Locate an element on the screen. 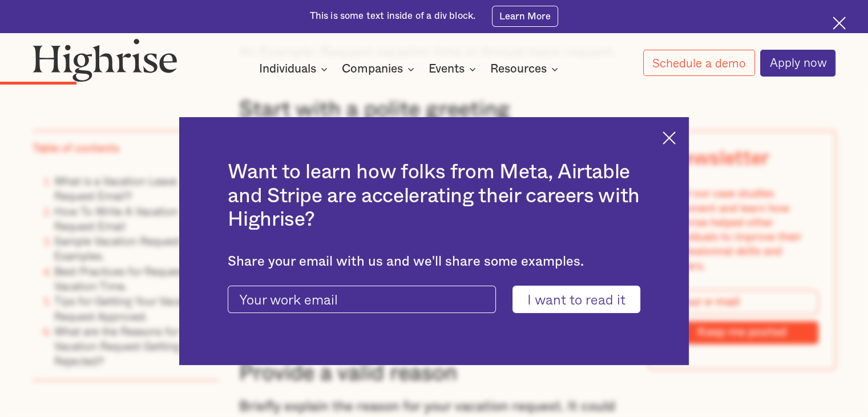  div: Share your email with us and we'll share some examples. is located at coordinates (434, 262).